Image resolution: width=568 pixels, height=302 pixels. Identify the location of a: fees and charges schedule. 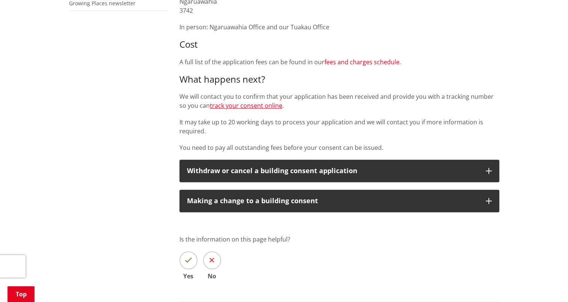
(362, 62).